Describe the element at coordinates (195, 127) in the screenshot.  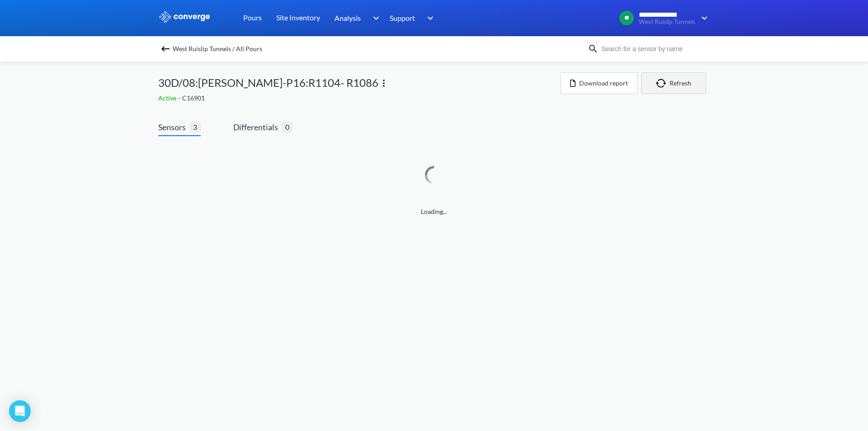
I see `span: 3` at that location.